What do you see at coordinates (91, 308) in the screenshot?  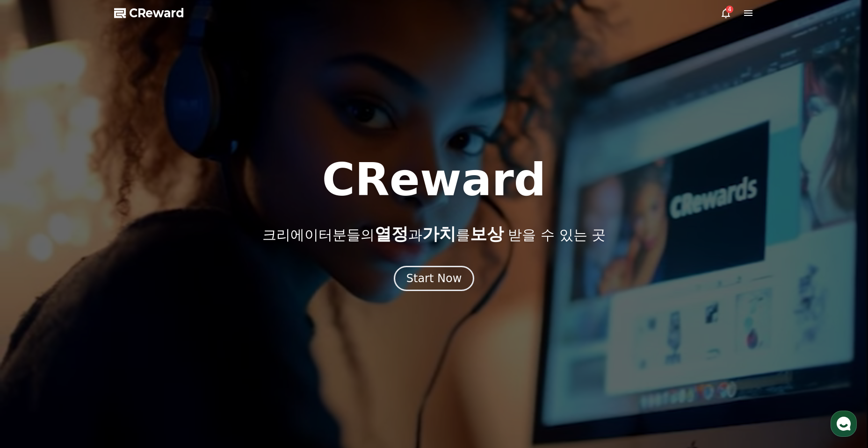 I see `a: 대화` at bounding box center [91, 308].